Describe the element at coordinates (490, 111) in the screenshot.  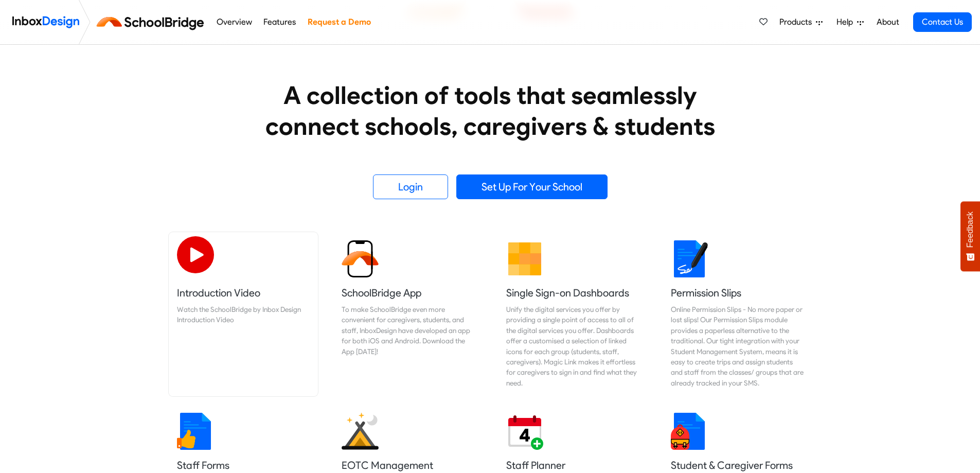
I see `heading: A collection of tools that seamlessly connect schools, caregivers & students` at that location.